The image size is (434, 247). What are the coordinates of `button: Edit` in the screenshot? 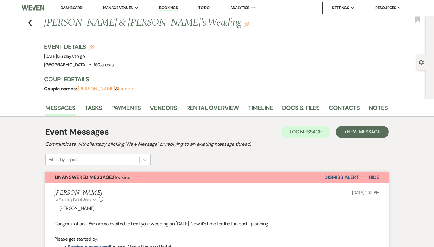 It's located at (247, 24).